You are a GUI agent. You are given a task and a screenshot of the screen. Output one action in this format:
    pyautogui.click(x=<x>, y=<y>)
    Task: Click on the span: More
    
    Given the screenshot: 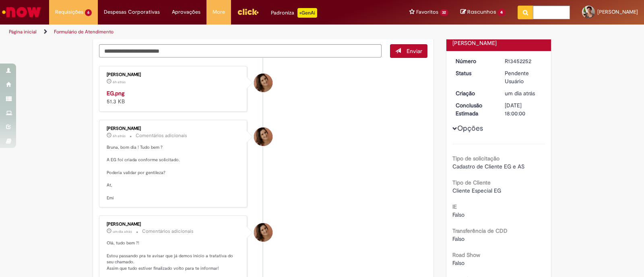 What is the action you would take?
    pyautogui.click(x=218, y=12)
    